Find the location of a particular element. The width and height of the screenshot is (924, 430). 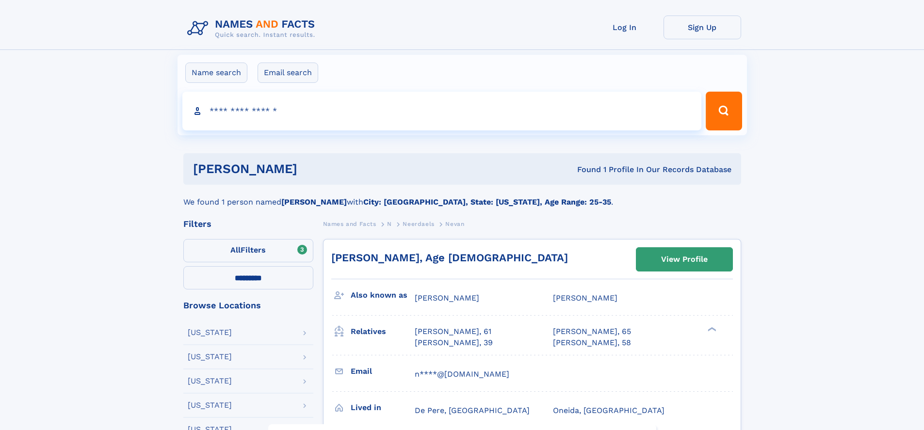

img: Logo Names and Facts is located at coordinates (253, 29).